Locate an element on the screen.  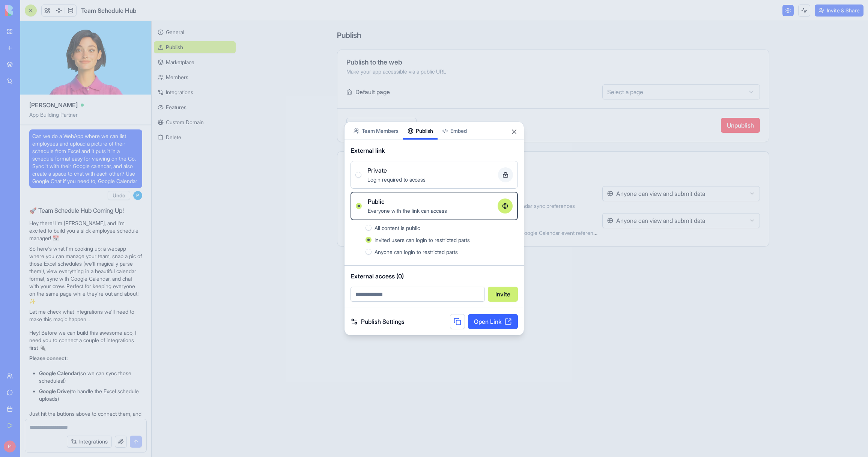
button: Team Members is located at coordinates (376, 131).